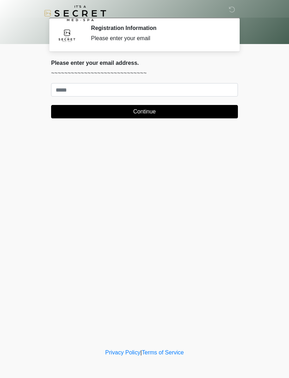  Describe the element at coordinates (144, 63) in the screenshot. I see `h2: Please enter your email address.` at that location.